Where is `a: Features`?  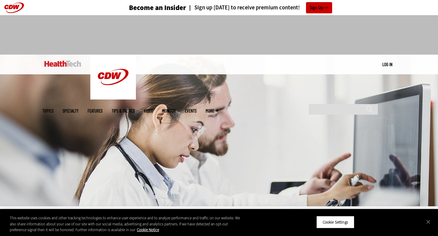
a: Features is located at coordinates (95, 111).